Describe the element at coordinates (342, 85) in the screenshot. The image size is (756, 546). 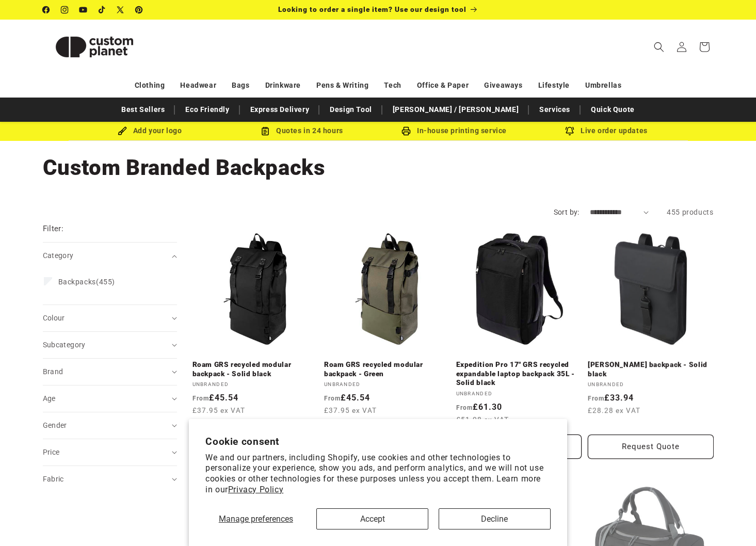
I see `a: Pens & Writing` at that location.